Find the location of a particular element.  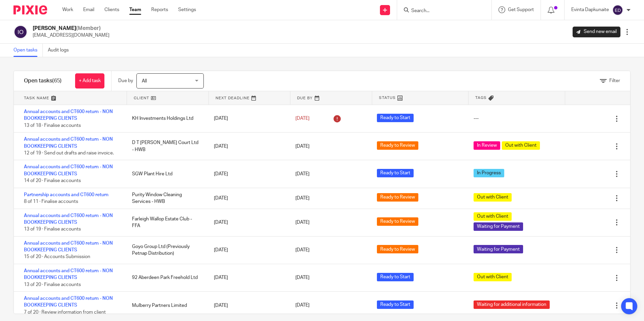

a: Reports is located at coordinates (159, 10).